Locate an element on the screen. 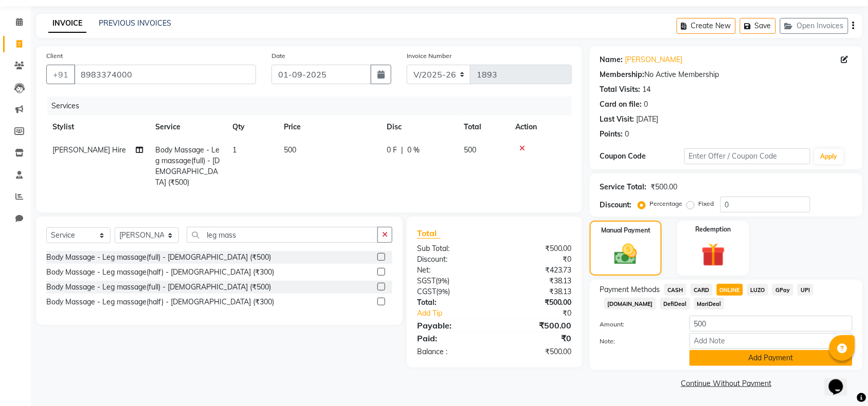 The height and width of the screenshot is (406, 868). label: Invoice Number is located at coordinates (429, 56).